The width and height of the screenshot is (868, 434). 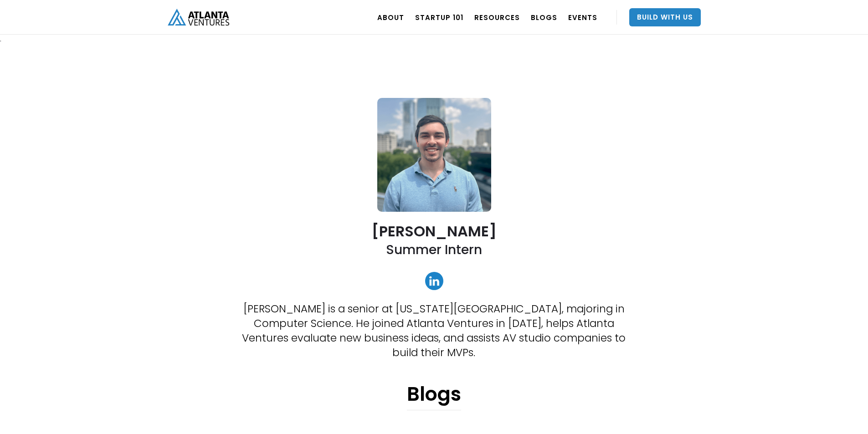 What do you see at coordinates (434, 250) in the screenshot?
I see `h2: Summer Intern` at bounding box center [434, 250].